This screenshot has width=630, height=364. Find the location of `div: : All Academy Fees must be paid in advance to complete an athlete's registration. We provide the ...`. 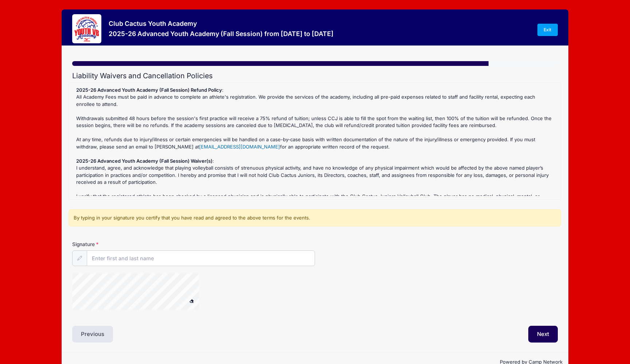

div: : All Academy Fees must be paid in advance to complete an athlete's registration. We provide the ... is located at coordinates (314, 142).